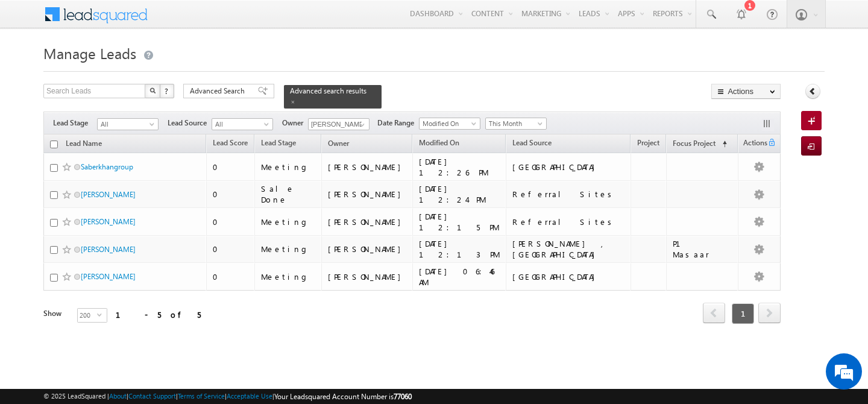 Image resolution: width=868 pixels, height=404 pixels. Describe the element at coordinates (227, 396) in the screenshot. I see `span: © 2025 LeadSquared | | | | |` at that location.